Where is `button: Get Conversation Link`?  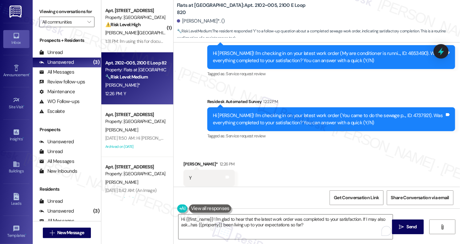
button: Get Conversation Link is located at coordinates (356, 197).